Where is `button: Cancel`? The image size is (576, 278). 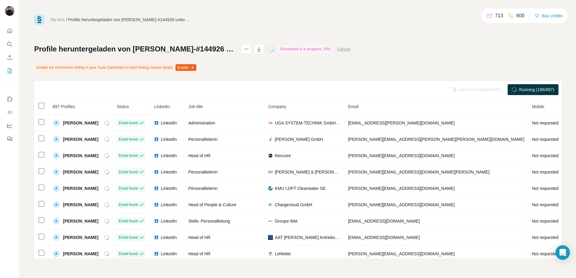 button: Cancel is located at coordinates (344, 49).